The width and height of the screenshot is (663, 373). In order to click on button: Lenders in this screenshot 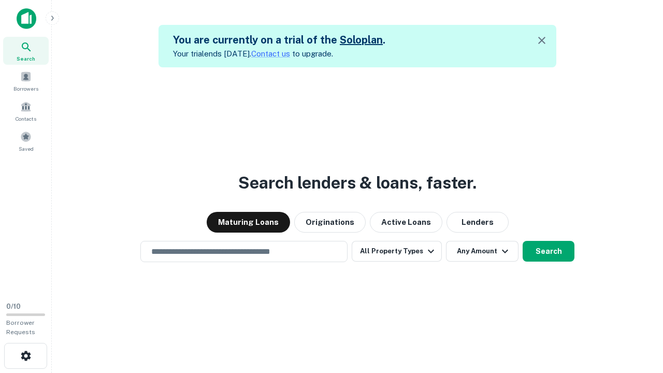, I will do `click(478, 222)`.